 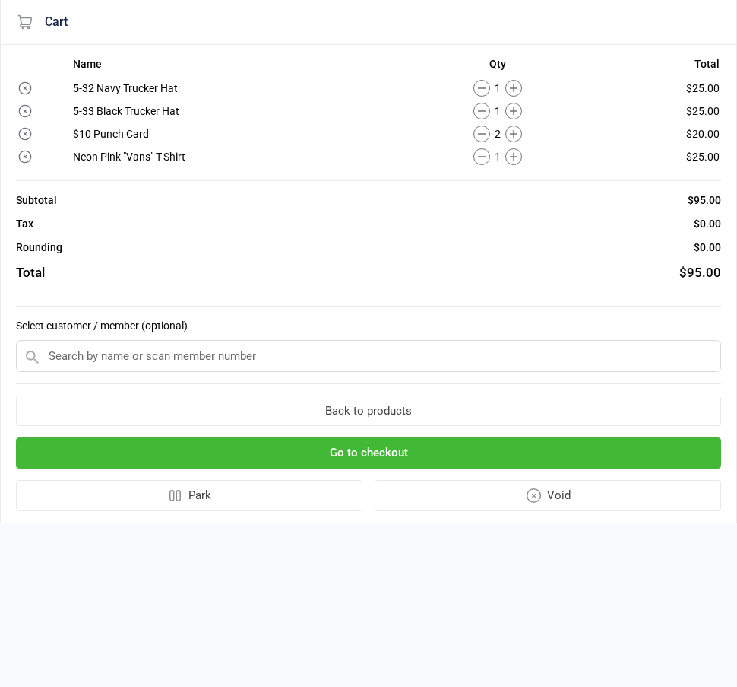 I want to click on button: Void, so click(x=548, y=495).